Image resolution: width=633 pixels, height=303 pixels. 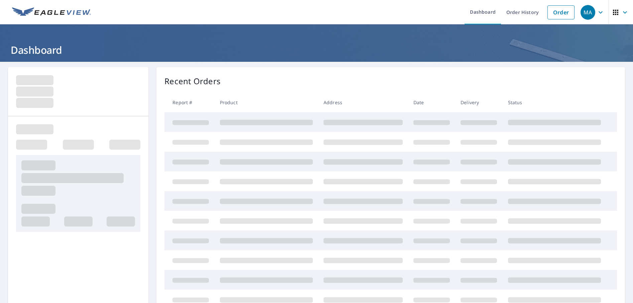 I want to click on th: Date, so click(x=431, y=102).